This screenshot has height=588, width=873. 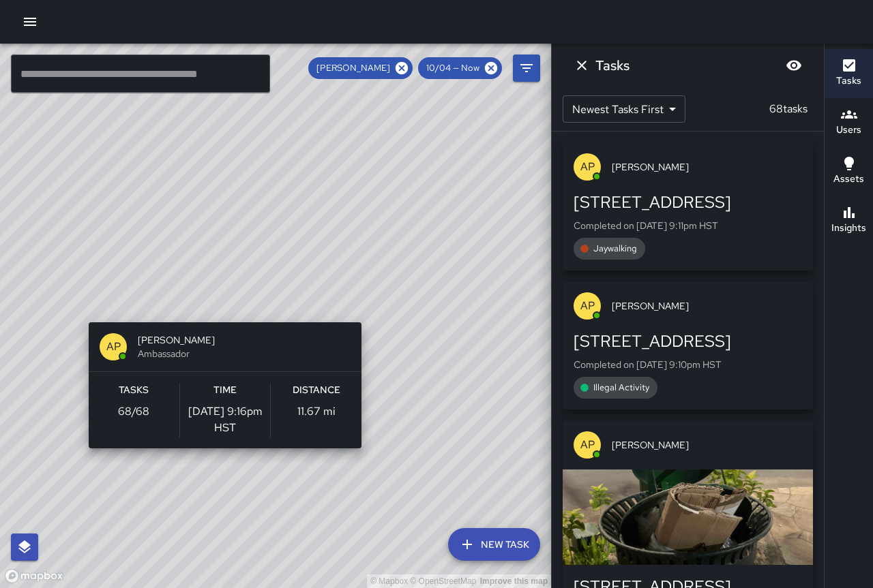 What do you see at coordinates (793, 66) in the screenshot?
I see `button: Blur` at bounding box center [793, 66].